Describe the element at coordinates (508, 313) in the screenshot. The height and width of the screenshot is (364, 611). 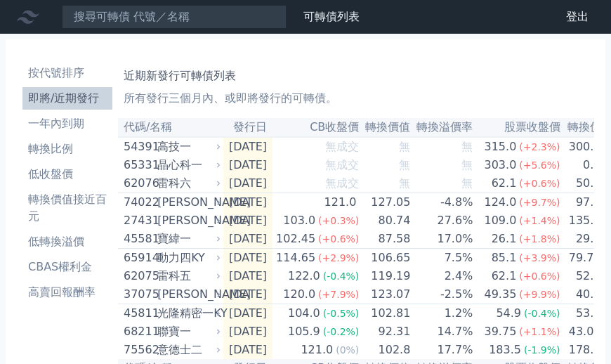
I see `div: 54.9` at that location.